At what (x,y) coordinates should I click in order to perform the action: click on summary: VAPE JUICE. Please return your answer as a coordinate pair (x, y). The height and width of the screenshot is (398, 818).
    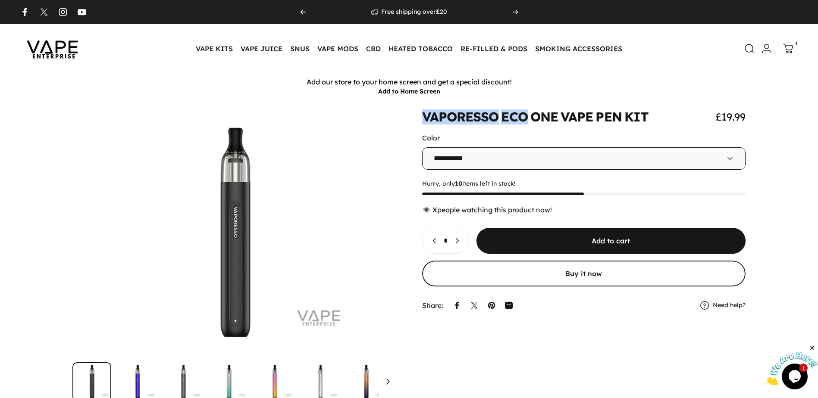
    Looking at the image, I should click on (261, 49).